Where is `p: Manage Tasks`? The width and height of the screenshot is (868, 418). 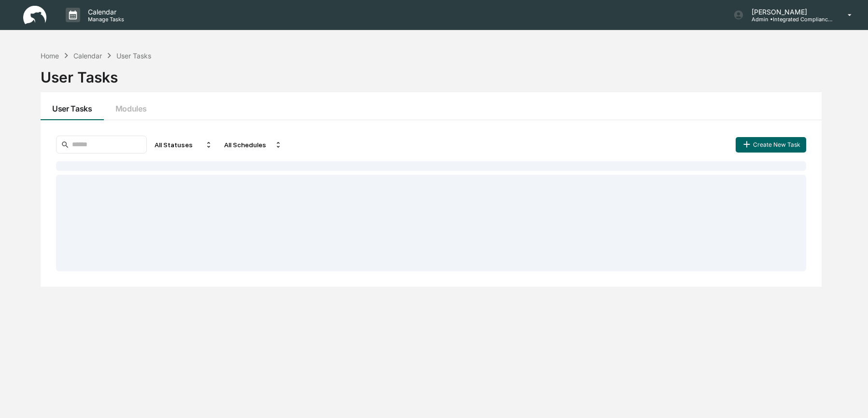
p: Manage Tasks is located at coordinates (105, 19).